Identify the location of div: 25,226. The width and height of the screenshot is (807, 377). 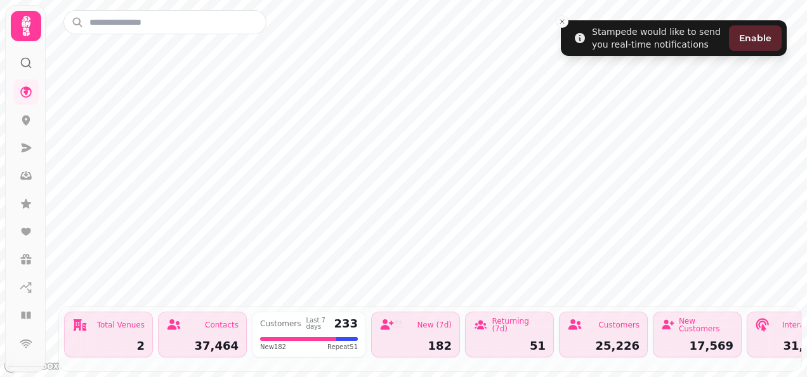
(604, 346).